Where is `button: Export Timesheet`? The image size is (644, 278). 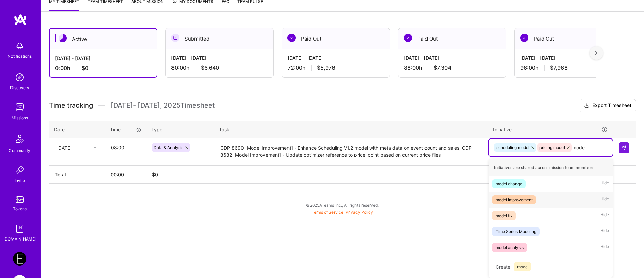
button: Export Timesheet is located at coordinates (608, 106).